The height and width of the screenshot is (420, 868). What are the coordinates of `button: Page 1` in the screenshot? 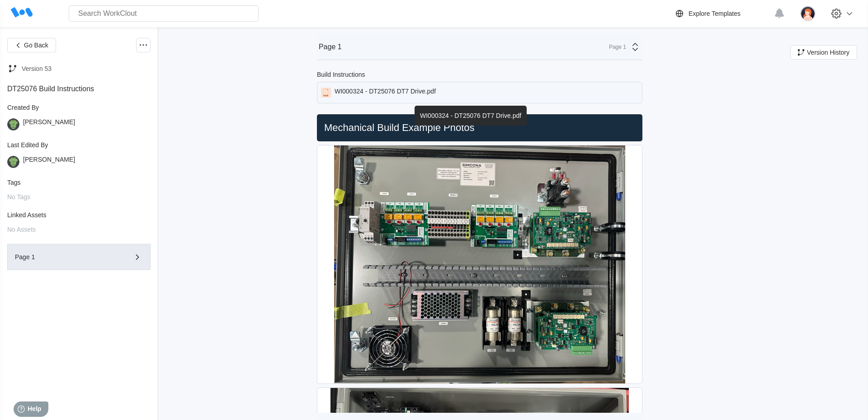 It's located at (79, 257).